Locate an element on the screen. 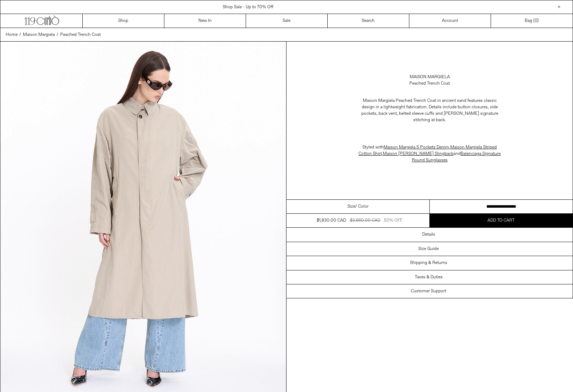  a: Maison Margiela 5 Pockets Denim is located at coordinates (417, 147).